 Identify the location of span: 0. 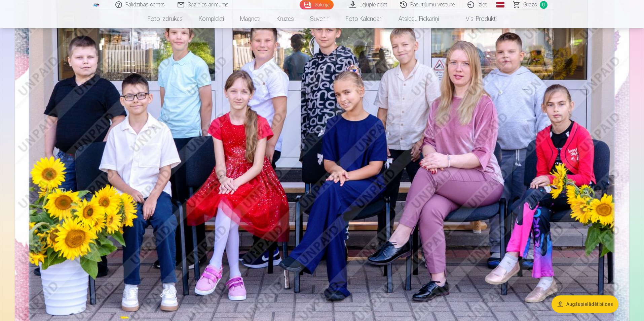
(543, 5).